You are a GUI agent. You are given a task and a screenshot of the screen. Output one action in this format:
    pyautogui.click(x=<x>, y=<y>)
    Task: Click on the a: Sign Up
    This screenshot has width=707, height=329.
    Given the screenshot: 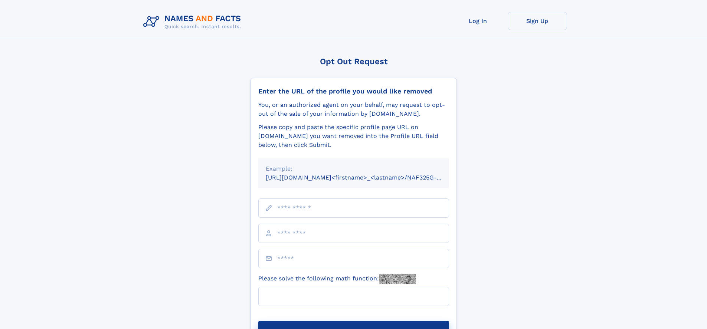 What is the action you would take?
    pyautogui.click(x=537, y=21)
    